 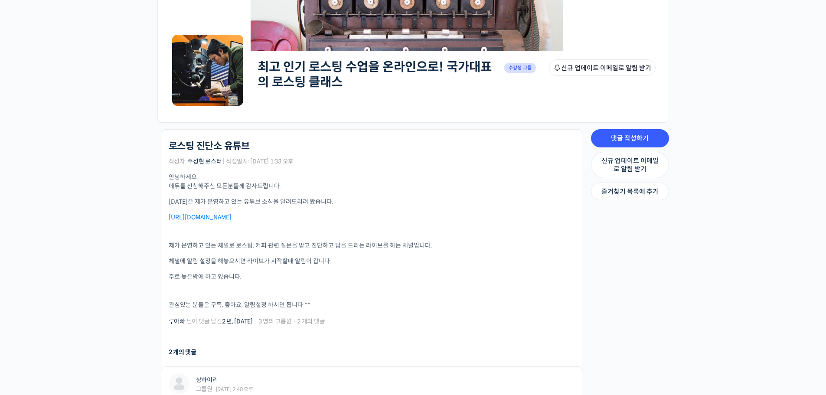 What do you see at coordinates (372, 182) in the screenshot?
I see `p: 안녕하세요. 에듀를 신청해주신 모든분들께 감사드립니다.` at bounding box center [372, 182].